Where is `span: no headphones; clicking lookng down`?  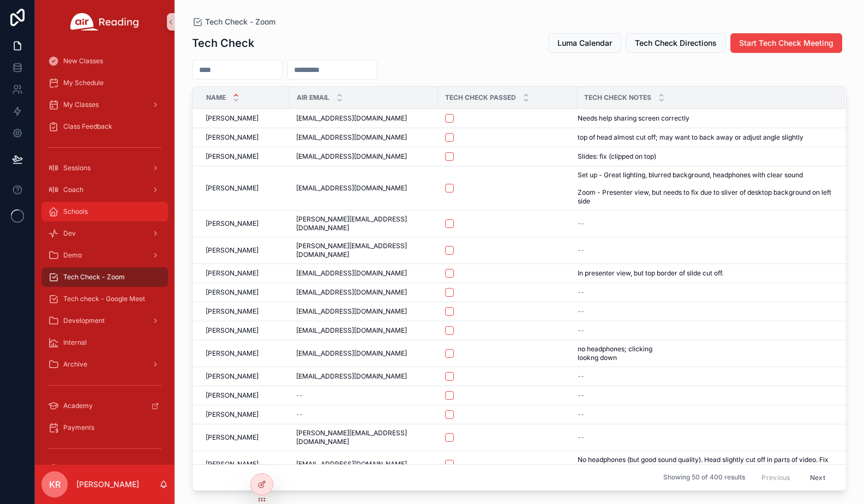 span: no headphones; clicking lookng down is located at coordinates (635, 353).